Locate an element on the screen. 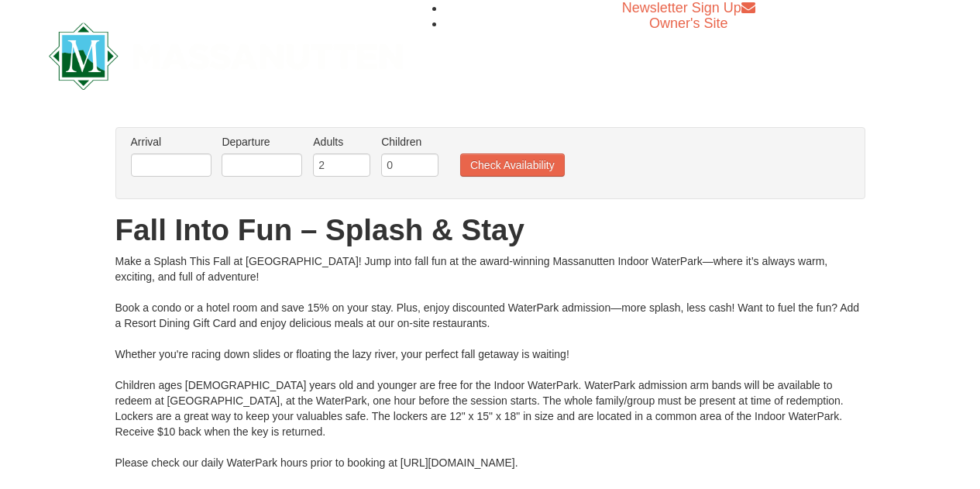 This screenshot has height=489, width=980. span: Owner's Site is located at coordinates (688, 23).